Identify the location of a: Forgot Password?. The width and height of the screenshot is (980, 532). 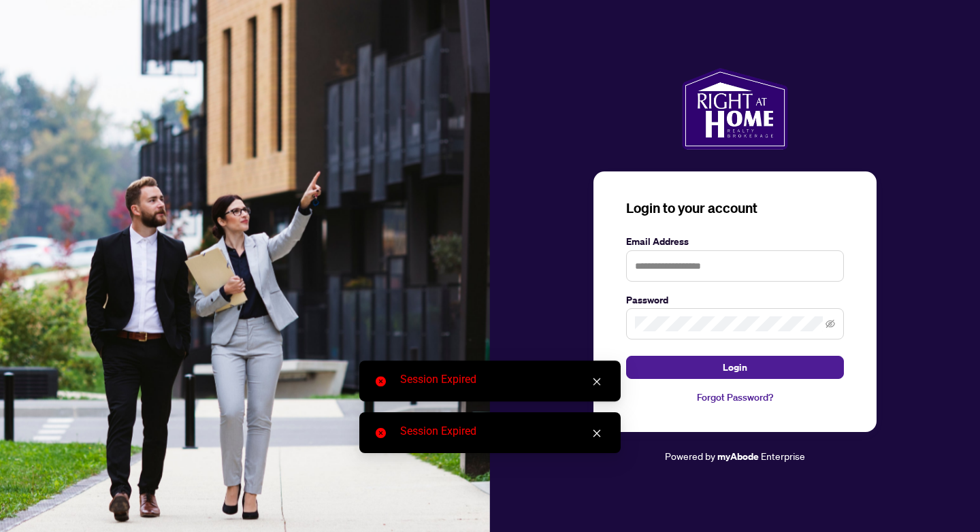
(735, 397).